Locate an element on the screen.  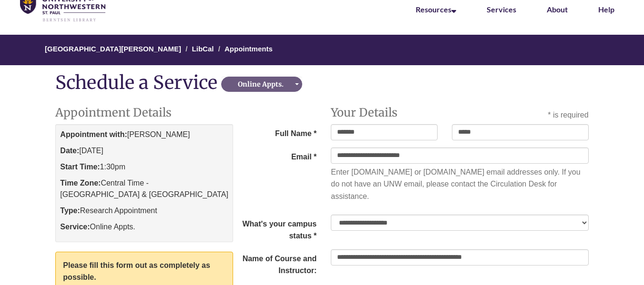
span: Full Name * is located at coordinates (279, 132).